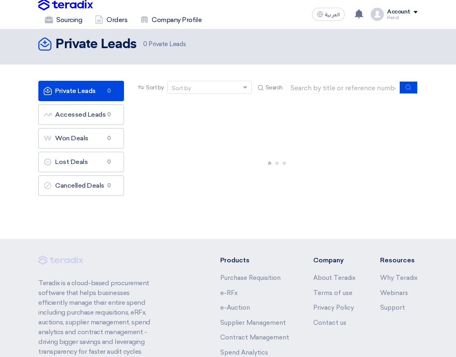 Image resolution: width=456 pixels, height=357 pixels. Describe the element at coordinates (81, 185) in the screenshot. I see `a: Cancelled Deals0` at that location.